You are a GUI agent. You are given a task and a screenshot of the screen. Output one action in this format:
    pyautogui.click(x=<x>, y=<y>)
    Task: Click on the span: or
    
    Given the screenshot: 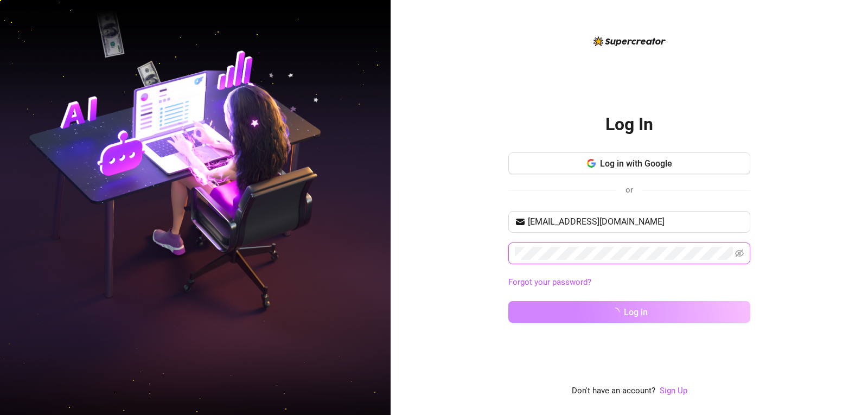 What is the action you would take?
    pyautogui.click(x=630, y=190)
    